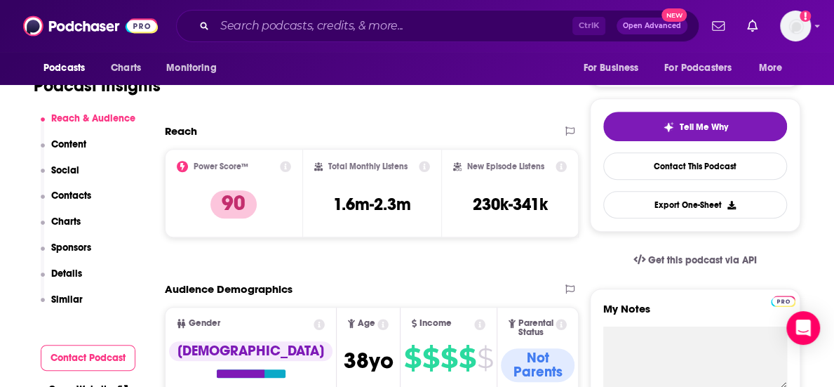 The image size is (834, 387). What do you see at coordinates (674, 15) in the screenshot?
I see `span: New` at bounding box center [674, 15].